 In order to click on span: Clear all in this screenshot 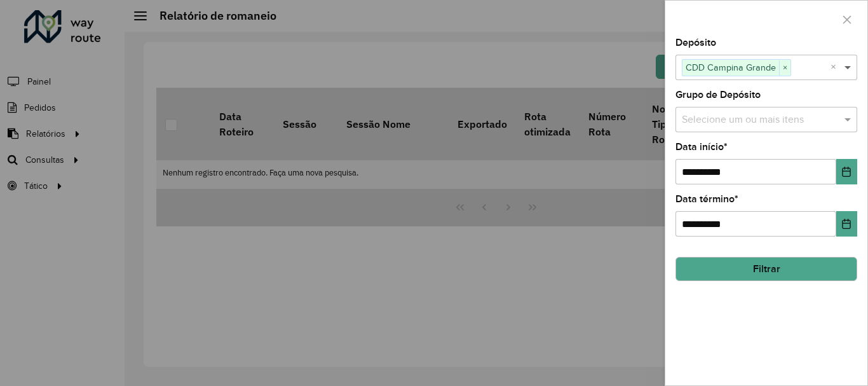, I will do `click(836, 67)`.